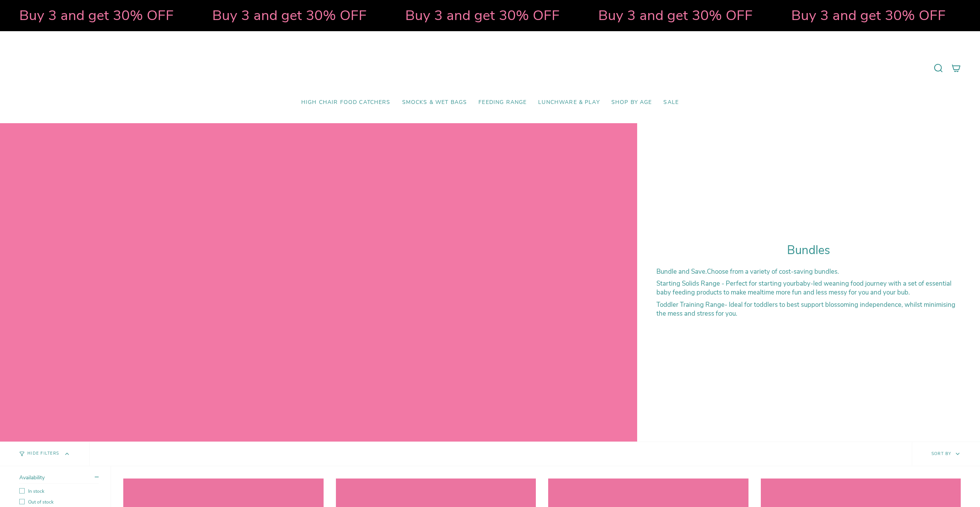 This screenshot has width=980, height=507. What do you see at coordinates (568, 102) in the screenshot?
I see `span: Lunchware & Play` at bounding box center [568, 102].